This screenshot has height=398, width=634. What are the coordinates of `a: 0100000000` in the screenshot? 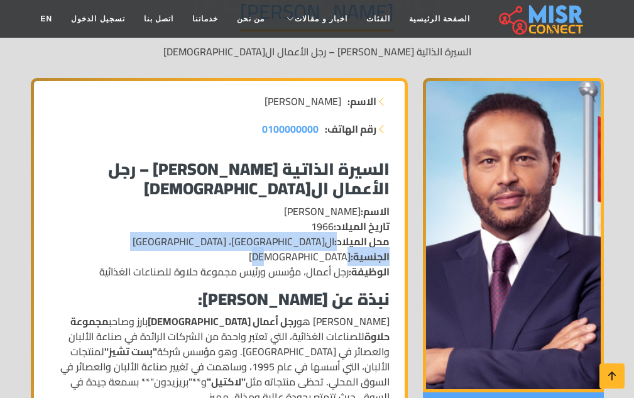 It's located at (290, 129).